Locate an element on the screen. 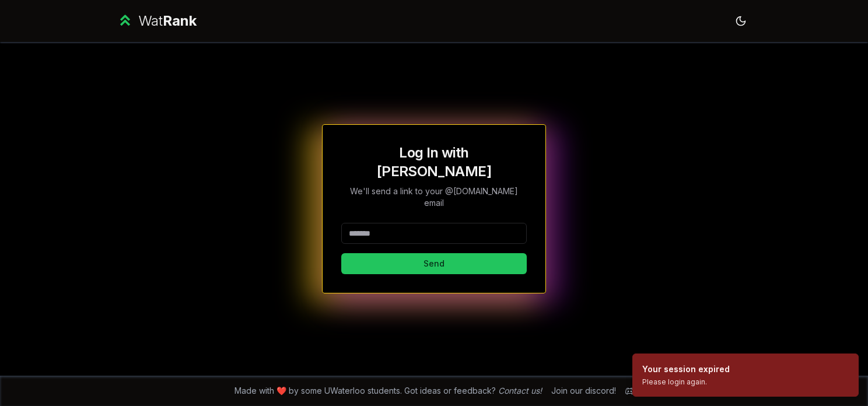 The image size is (868, 406). div: Please login again. is located at coordinates (686, 382).